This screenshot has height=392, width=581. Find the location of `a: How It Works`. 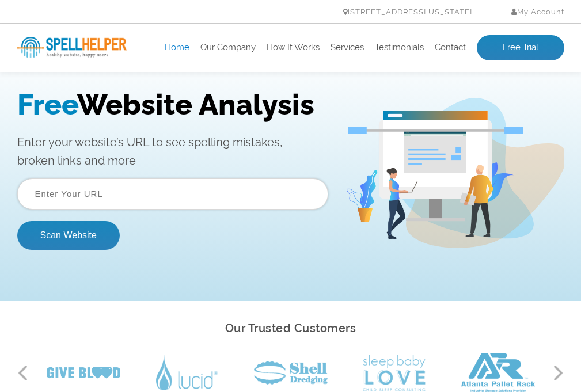

a: How It Works is located at coordinates (293, 48).